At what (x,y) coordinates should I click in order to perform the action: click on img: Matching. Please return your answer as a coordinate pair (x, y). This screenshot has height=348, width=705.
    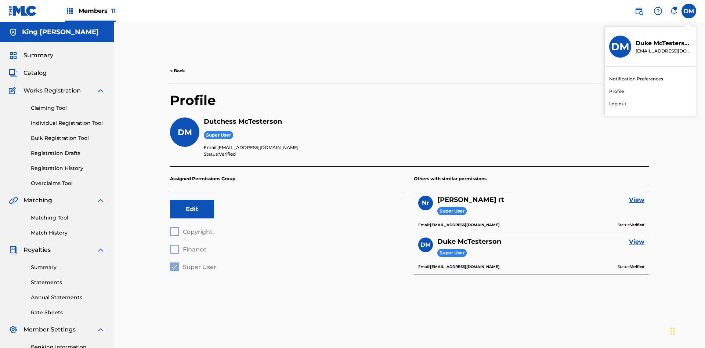
    Looking at the image, I should click on (13, 200).